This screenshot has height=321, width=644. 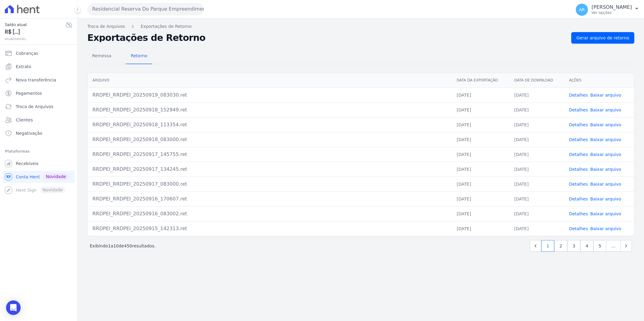 What do you see at coordinates (13, 308) in the screenshot?
I see `div: Open Intercom Messenger` at bounding box center [13, 308].